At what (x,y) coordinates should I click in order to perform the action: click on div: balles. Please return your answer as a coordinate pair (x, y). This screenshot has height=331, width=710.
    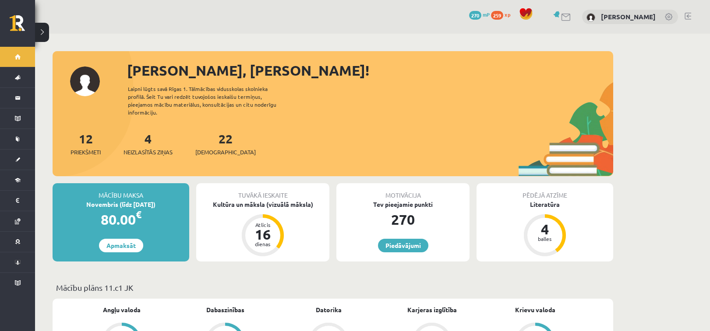
    Looking at the image, I should click on (545, 239).